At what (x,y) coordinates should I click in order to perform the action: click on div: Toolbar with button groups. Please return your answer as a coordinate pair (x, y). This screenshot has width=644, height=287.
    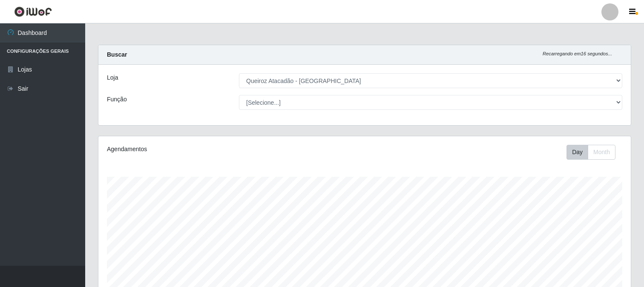
    Looking at the image, I should click on (594, 152).